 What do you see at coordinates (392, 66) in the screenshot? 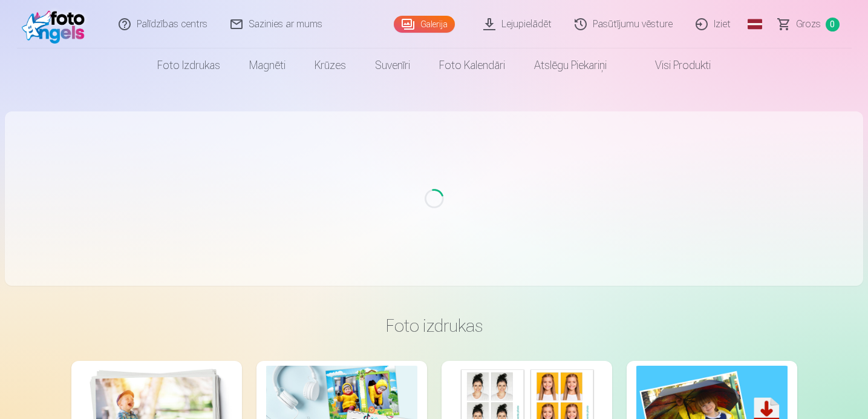
I see `a: Suvenīri` at bounding box center [392, 66].